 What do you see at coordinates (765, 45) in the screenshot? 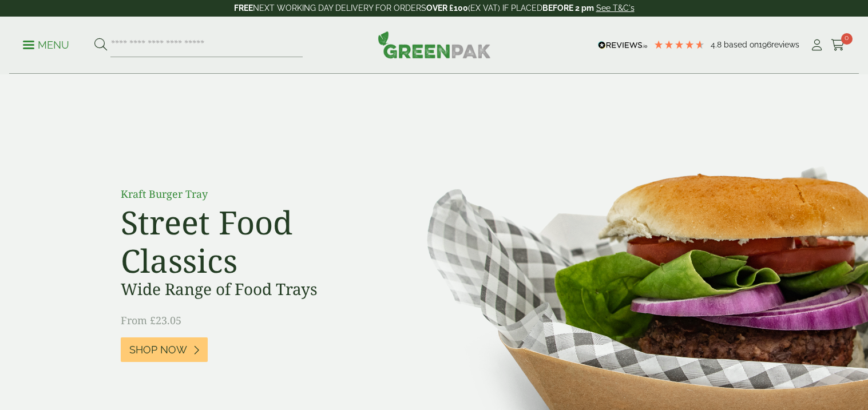
I see `span: 196` at bounding box center [765, 45].